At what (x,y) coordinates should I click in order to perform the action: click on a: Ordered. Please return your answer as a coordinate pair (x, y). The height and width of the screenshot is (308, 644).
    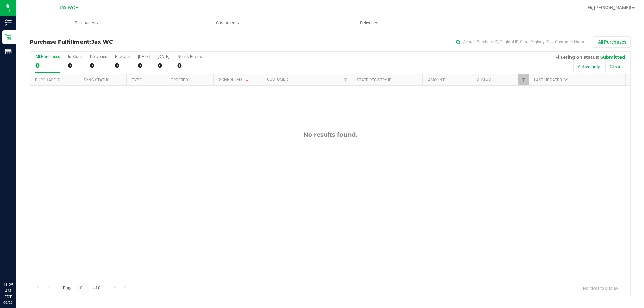
    Looking at the image, I should click on (180, 80).